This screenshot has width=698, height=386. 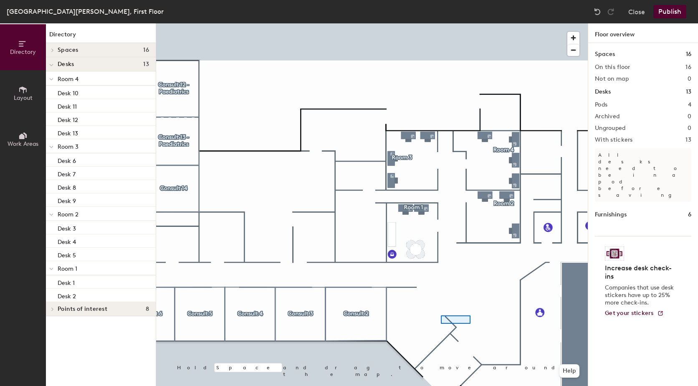 I want to click on p: Desk 4, so click(x=67, y=240).